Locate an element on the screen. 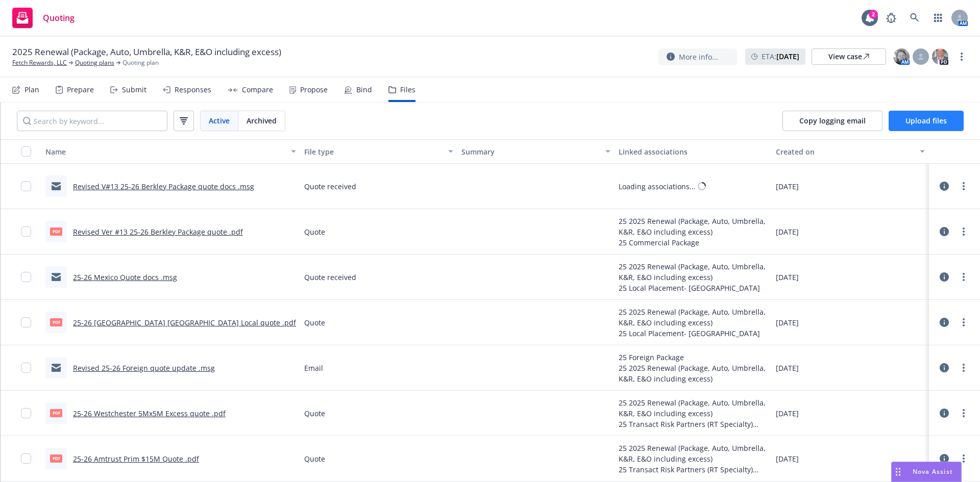 The image size is (980, 482). div: File type is located at coordinates (374, 151).